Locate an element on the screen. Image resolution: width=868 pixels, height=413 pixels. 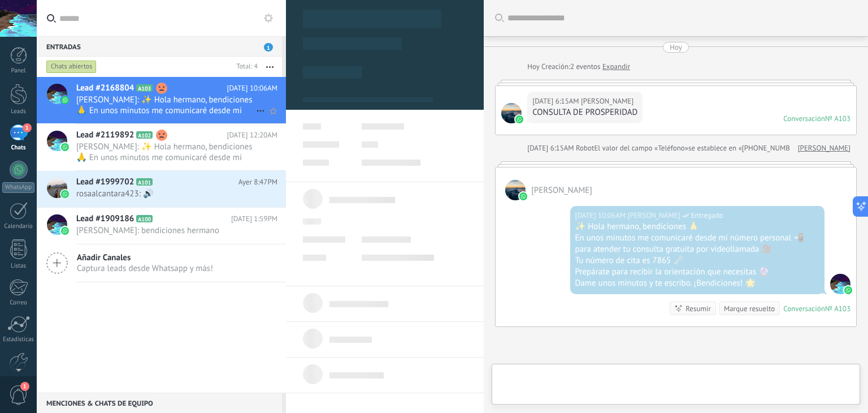
div: Total: 4 is located at coordinates (245, 67).